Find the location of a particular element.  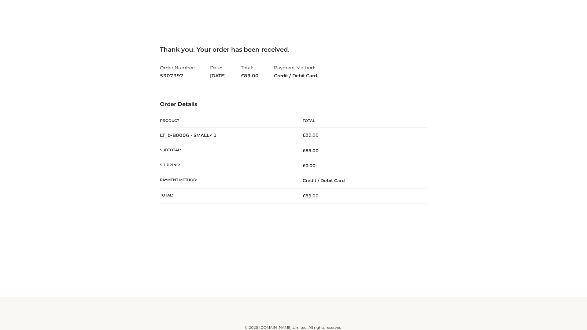

li: Order Number: is located at coordinates (177, 71).